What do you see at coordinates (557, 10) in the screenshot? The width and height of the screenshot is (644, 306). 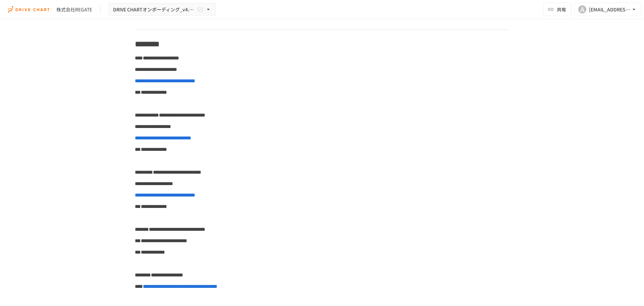 I see `button: 共有` at bounding box center [557, 10].